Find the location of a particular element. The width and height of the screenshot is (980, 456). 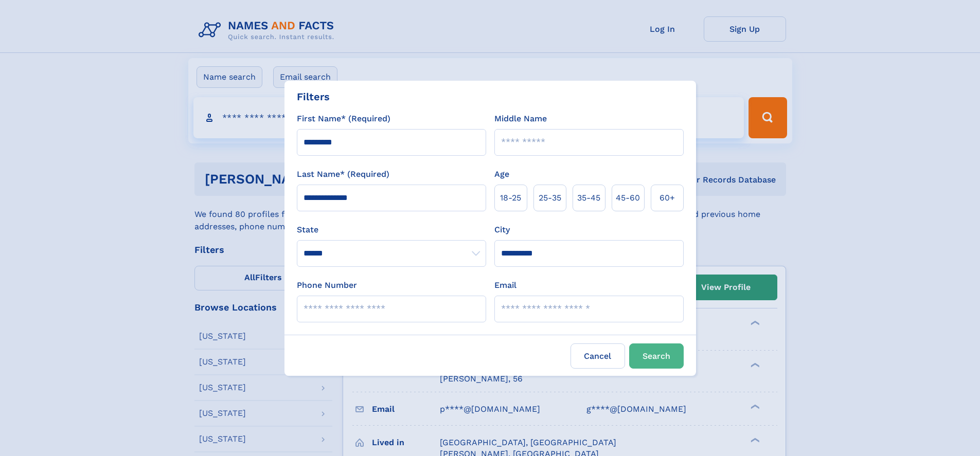

label: Phone Number is located at coordinates (327, 285).